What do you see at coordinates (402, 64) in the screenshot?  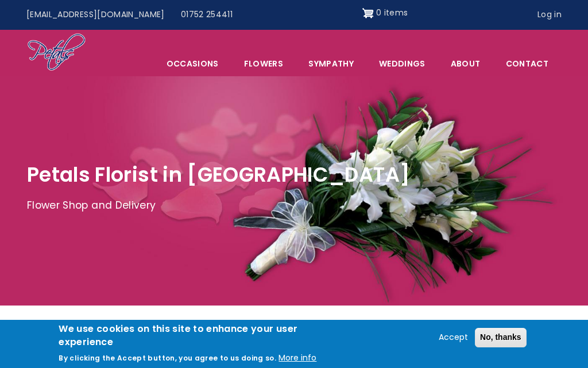 I see `span: Weddings` at bounding box center [402, 64].